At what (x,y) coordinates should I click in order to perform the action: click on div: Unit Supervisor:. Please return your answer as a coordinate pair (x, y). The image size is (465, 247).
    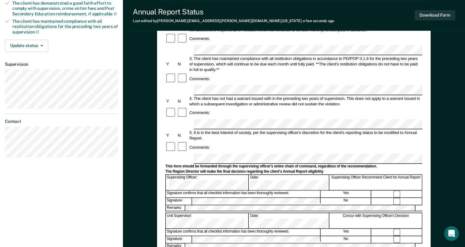
    Looking at the image, I should click on (208, 221).